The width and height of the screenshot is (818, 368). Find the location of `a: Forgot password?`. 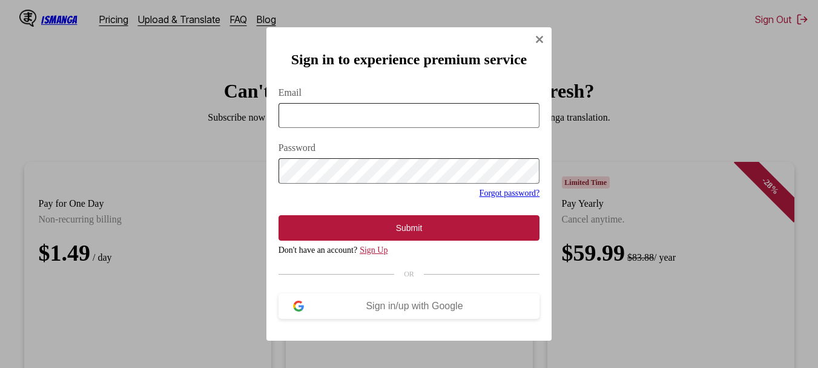

a: Forgot password? is located at coordinates (510, 193).